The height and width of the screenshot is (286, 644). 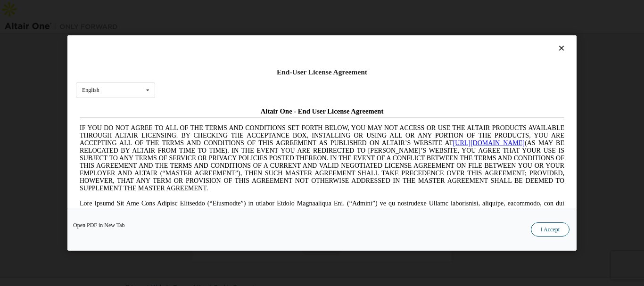 I want to click on span: Altair One - End User License Agreement, so click(x=246, y=8).